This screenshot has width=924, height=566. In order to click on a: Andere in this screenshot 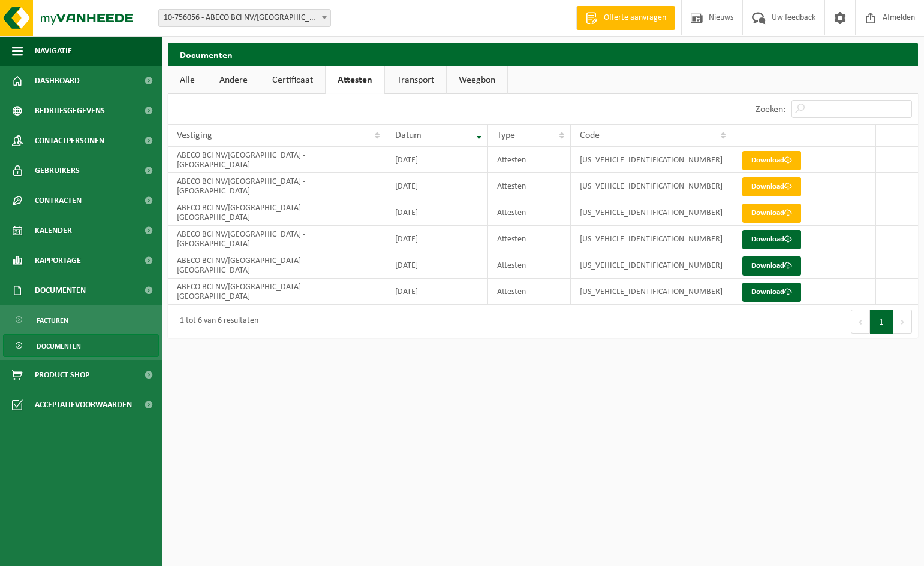, I will do `click(233, 80)`.